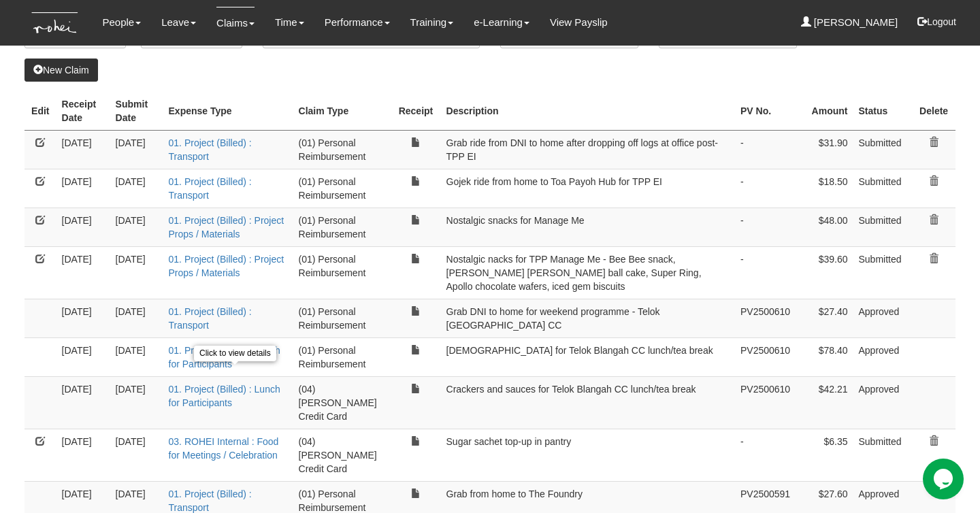 The image size is (980, 513). What do you see at coordinates (342, 111) in the screenshot?
I see `th: Claim Type : activate to sort column ascending` at bounding box center [342, 111].